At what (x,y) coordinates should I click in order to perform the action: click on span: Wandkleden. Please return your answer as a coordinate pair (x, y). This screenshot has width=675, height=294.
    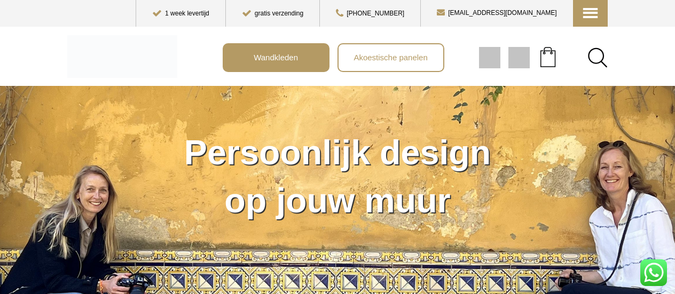
    Looking at the image, I should click on (276, 57).